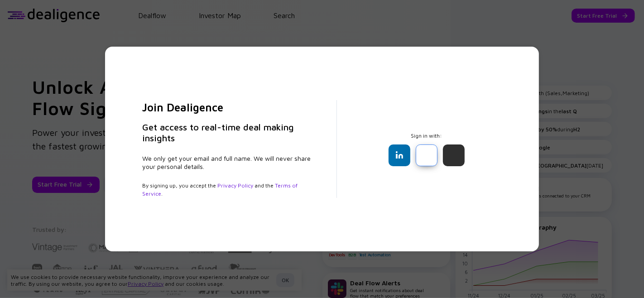  Describe the element at coordinates (228, 133) in the screenshot. I see `h3: Get access to real-time deal making insights` at that location.